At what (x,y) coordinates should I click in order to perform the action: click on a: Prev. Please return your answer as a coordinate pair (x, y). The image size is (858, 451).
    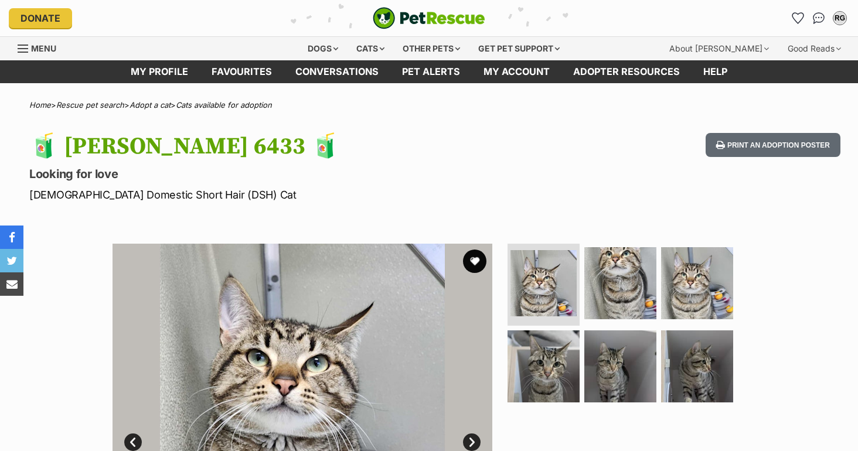
    Looking at the image, I should click on (133, 442).